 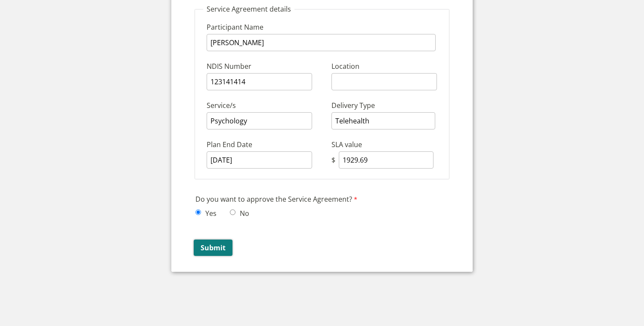 What do you see at coordinates (347, 67) in the screenshot?
I see `label: Location` at bounding box center [347, 67].